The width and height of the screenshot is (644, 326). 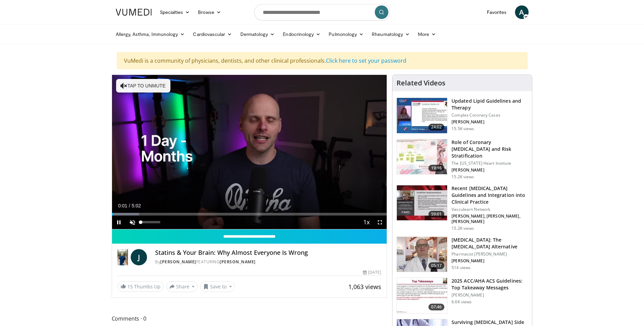 What do you see at coordinates (268, 253) in the screenshot?
I see `h4: Statins & Your Brain: Why Almost Everyone Is Wrong` at bounding box center [268, 253].